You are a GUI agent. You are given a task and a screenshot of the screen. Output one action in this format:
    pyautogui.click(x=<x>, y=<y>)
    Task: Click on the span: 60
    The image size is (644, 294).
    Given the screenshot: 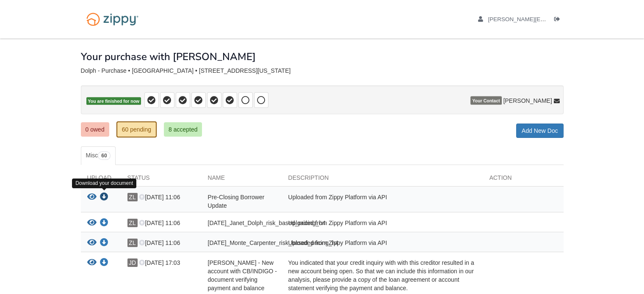 What is the action you would take?
    pyautogui.click(x=104, y=155)
    